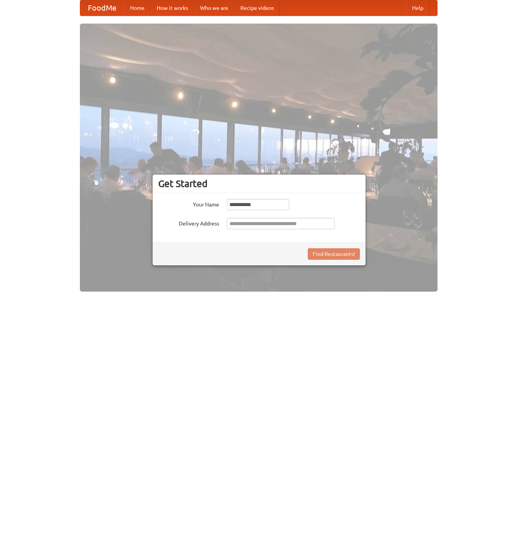 The image size is (517, 538). I want to click on a: Who we are, so click(214, 8).